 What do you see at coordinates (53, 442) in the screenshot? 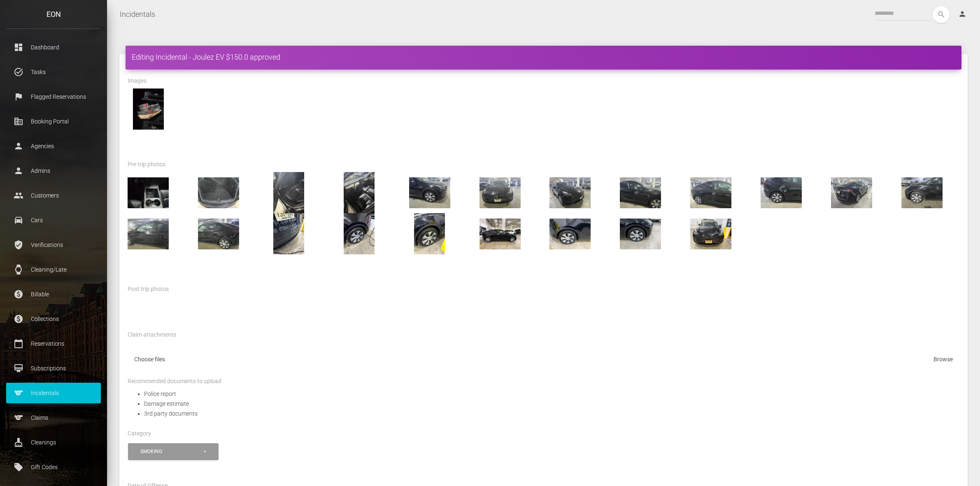
I see `a: cleaning_services Cleanings` at bounding box center [53, 442].